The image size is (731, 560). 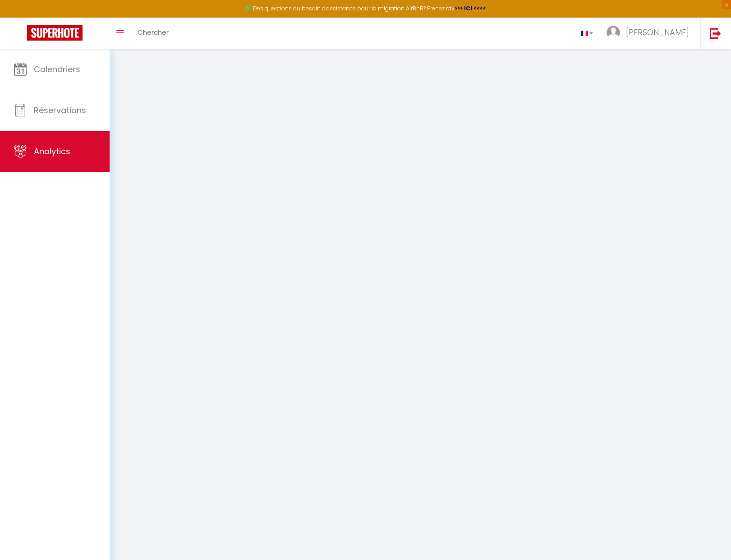 What do you see at coordinates (55, 33) in the screenshot?
I see `img: Super Booking` at bounding box center [55, 33].